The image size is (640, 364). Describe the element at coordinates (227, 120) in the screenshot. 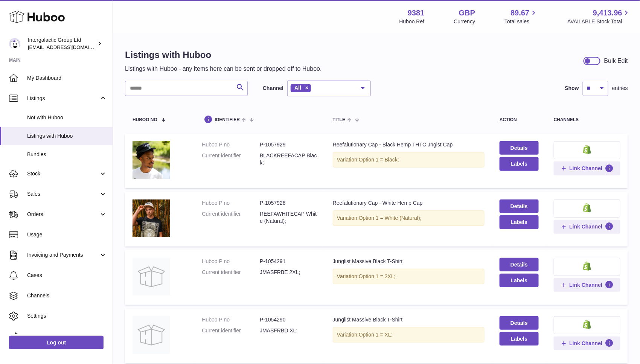

I see `span: identifier` at that location.